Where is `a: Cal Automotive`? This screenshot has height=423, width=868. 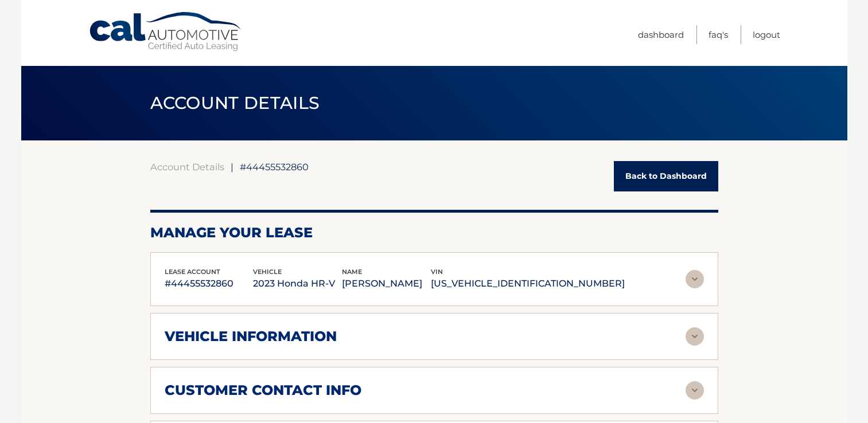 a: Cal Automotive is located at coordinates (166, 32).